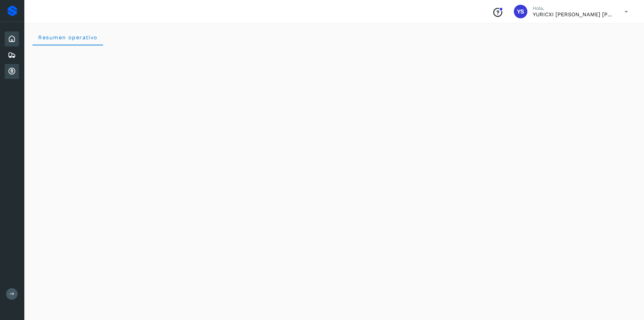  What do you see at coordinates (12, 71) in the screenshot?
I see `div: Cuentas por cobrar` at bounding box center [12, 71].